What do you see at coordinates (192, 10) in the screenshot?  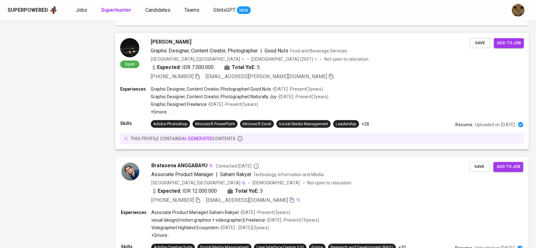 I see `a: Teams` at bounding box center [192, 10].